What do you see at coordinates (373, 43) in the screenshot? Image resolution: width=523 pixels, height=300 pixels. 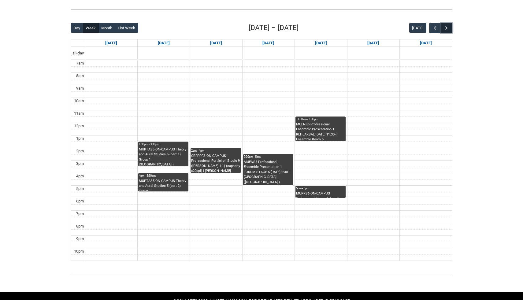 I see `a: Go to September 19, 2025` at bounding box center [373, 43].